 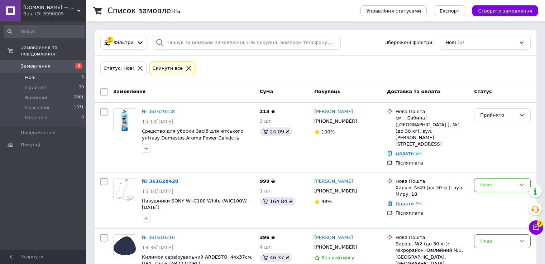 I want to click on span: Фільтри, so click(x=124, y=43).